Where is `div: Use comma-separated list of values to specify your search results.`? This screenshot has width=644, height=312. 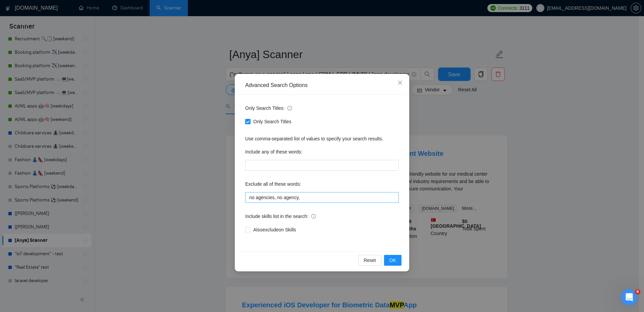
div: Use comma-separated list of values to specify your search results. is located at coordinates (322, 138).